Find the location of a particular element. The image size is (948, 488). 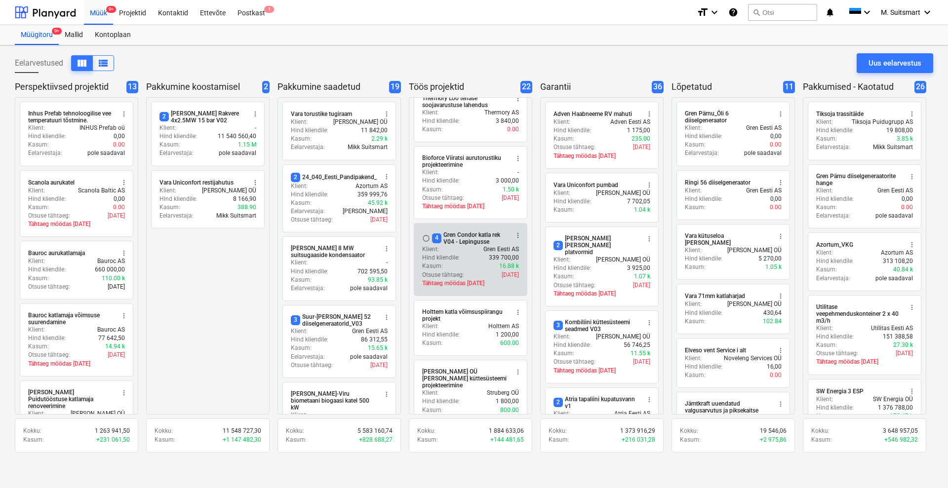

a: Kontoplaan is located at coordinates (113, 35).